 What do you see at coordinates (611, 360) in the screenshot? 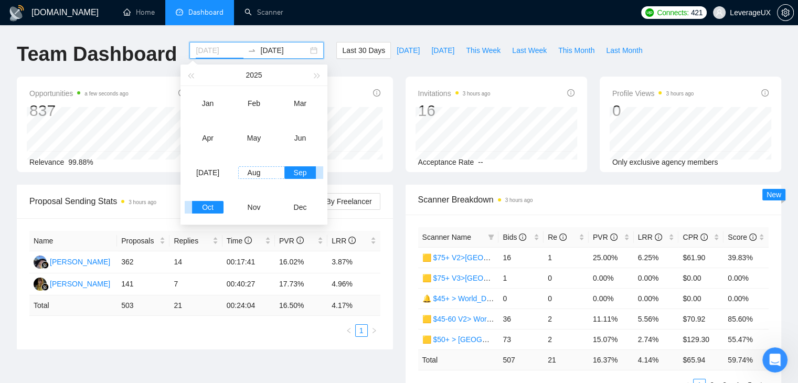
I see `td: 16.37 %` at bounding box center [611, 360].